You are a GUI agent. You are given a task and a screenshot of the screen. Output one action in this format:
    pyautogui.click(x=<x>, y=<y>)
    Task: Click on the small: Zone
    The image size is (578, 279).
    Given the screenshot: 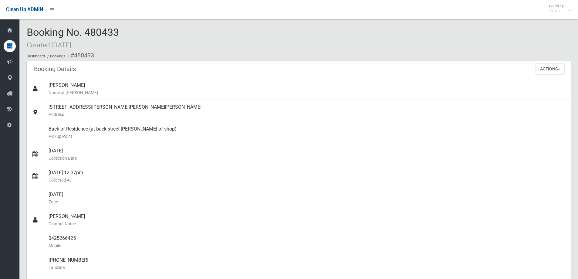 What is the action you would take?
    pyautogui.click(x=307, y=202)
    